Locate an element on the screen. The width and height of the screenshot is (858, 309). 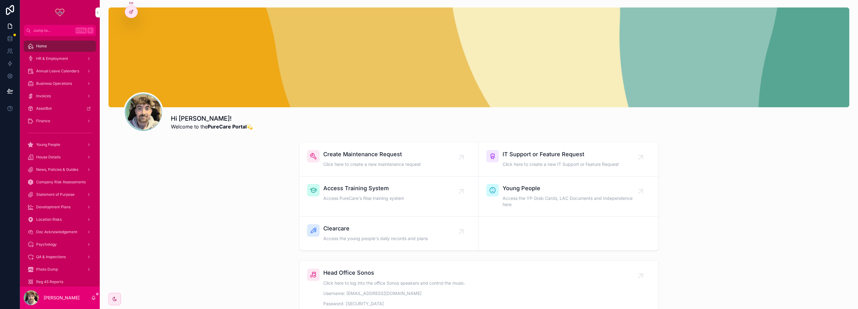
span: Invoices is located at coordinates (43, 96).